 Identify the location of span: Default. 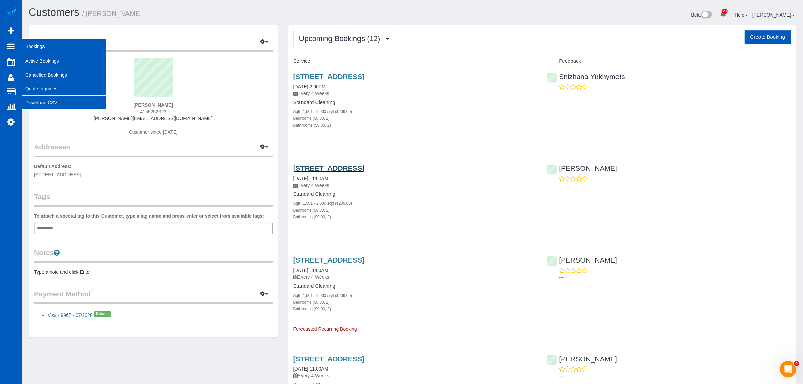
(103, 314).